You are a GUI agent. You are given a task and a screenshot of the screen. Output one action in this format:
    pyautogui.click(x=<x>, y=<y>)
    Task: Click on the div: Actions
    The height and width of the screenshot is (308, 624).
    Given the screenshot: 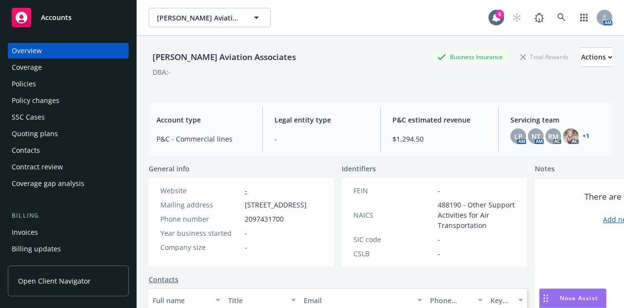 What is the action you would take?
    pyautogui.click(x=597, y=57)
    